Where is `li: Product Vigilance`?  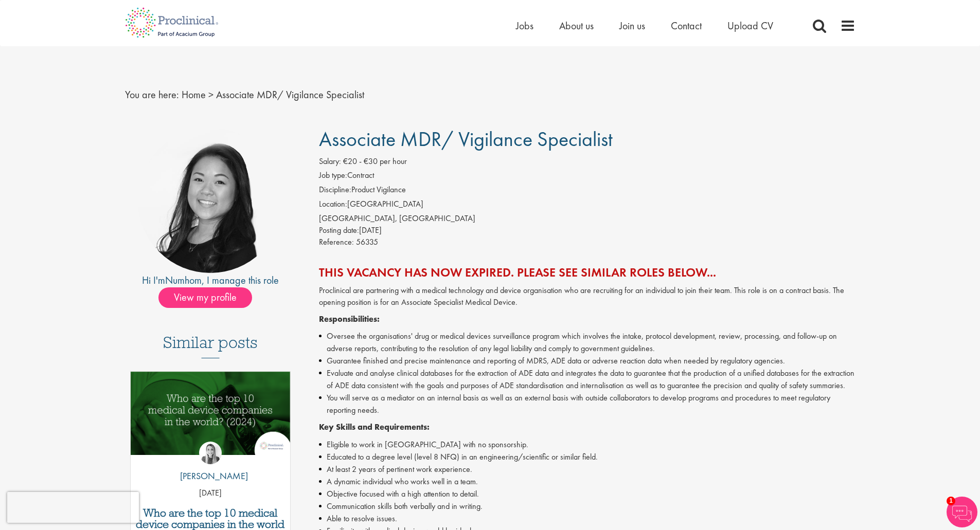 li: Product Vigilance is located at coordinates (587, 191).